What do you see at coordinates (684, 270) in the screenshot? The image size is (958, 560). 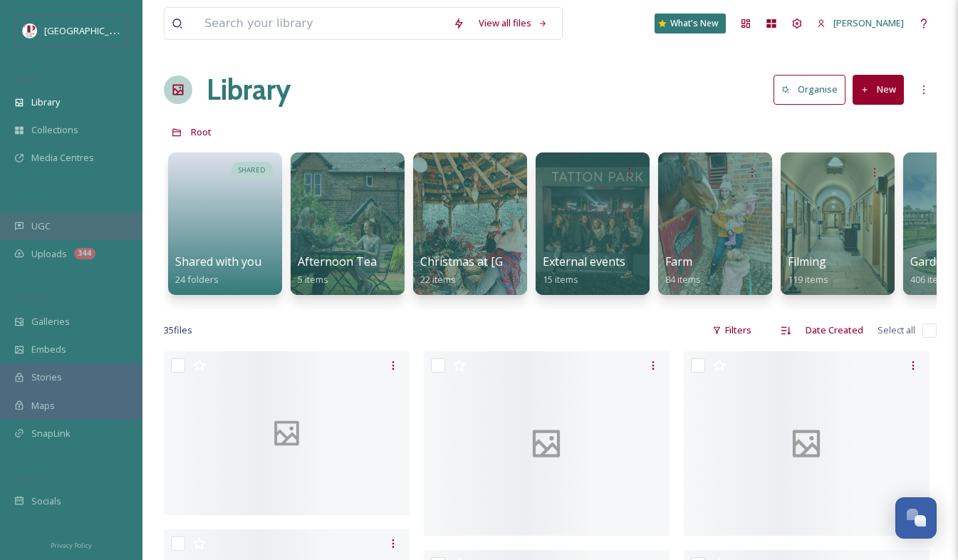 I see `a: Farm84 items` at bounding box center [684, 270].